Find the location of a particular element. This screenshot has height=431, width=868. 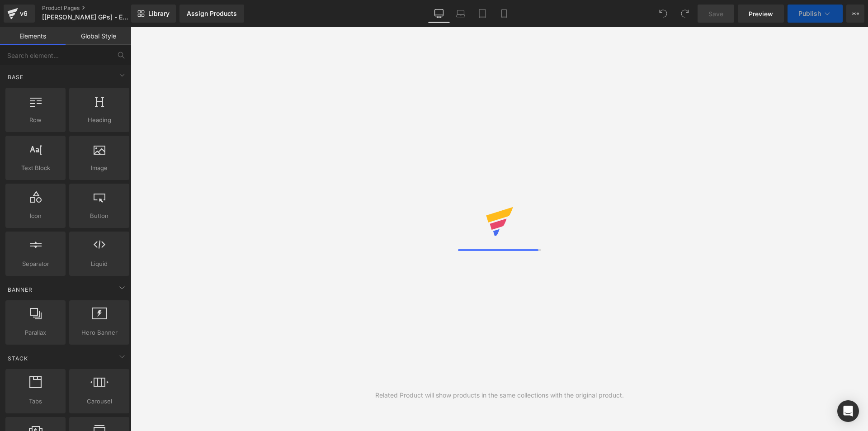

button: Redo is located at coordinates (685, 14).